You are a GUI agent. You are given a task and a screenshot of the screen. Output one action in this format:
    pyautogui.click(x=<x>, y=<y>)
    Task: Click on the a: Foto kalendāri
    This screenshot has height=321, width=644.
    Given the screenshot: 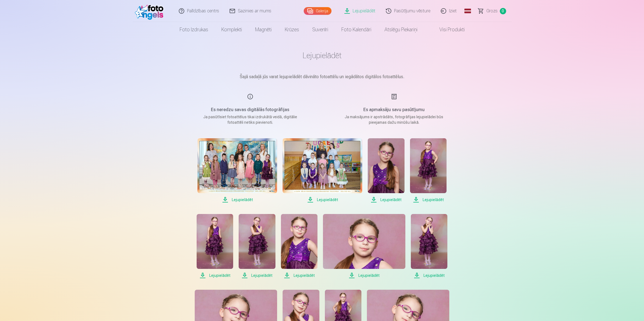 What is the action you would take?
    pyautogui.click(x=356, y=30)
    